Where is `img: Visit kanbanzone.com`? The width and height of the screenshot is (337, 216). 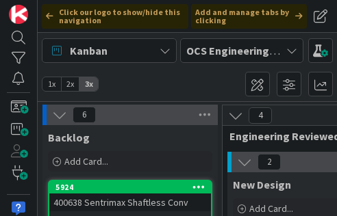 img: Visit kanbanzone.com is located at coordinates (18, 14).